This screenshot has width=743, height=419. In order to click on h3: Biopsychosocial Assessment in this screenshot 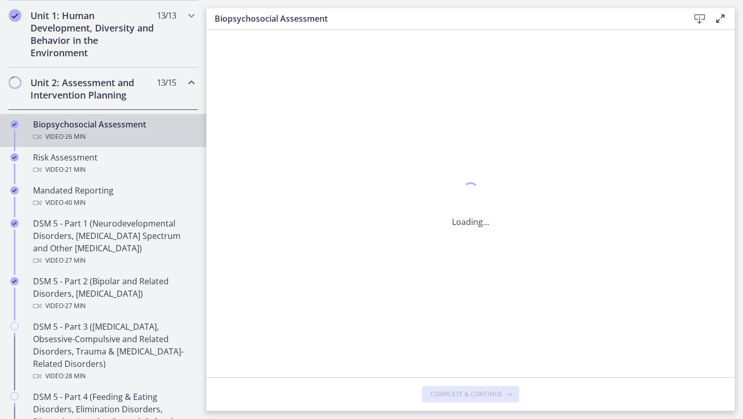, I will do `click(444, 19)`.